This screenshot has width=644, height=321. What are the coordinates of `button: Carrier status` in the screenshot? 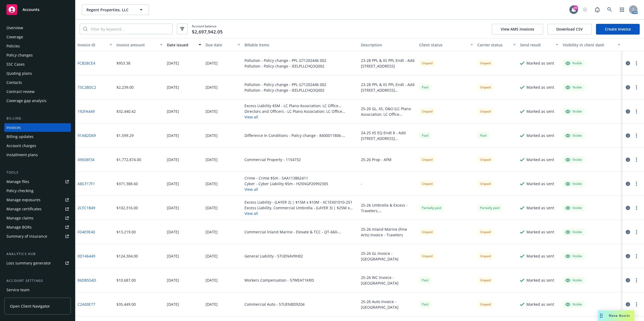 It's located at (496, 45).